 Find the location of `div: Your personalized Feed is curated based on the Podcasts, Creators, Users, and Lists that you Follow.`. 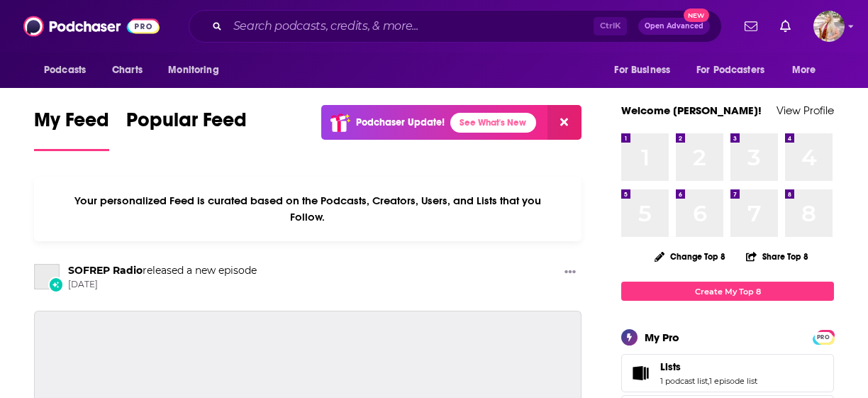

div: Your personalized Feed is curated based on the Podcasts, Creators, Users, and Lists that you Follow. is located at coordinates (308, 209).